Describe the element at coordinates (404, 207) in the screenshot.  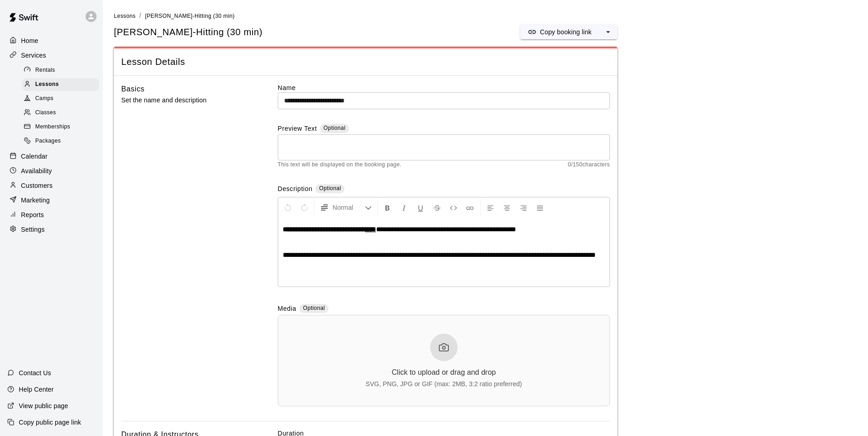
I see `button: Format Italics` at that location.